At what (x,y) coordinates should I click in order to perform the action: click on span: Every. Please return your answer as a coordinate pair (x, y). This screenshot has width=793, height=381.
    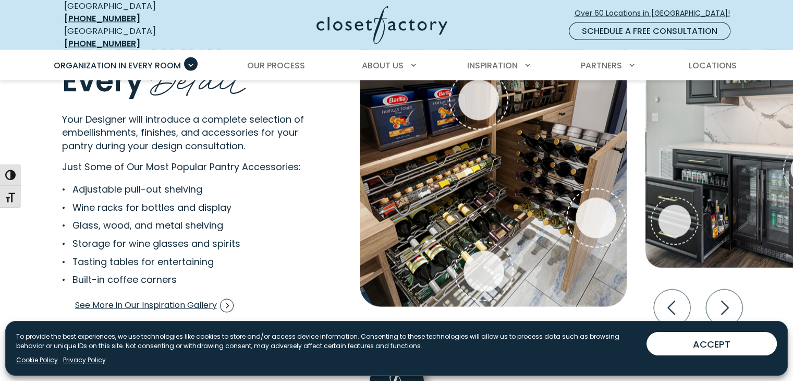
    Looking at the image, I should click on (103, 81).